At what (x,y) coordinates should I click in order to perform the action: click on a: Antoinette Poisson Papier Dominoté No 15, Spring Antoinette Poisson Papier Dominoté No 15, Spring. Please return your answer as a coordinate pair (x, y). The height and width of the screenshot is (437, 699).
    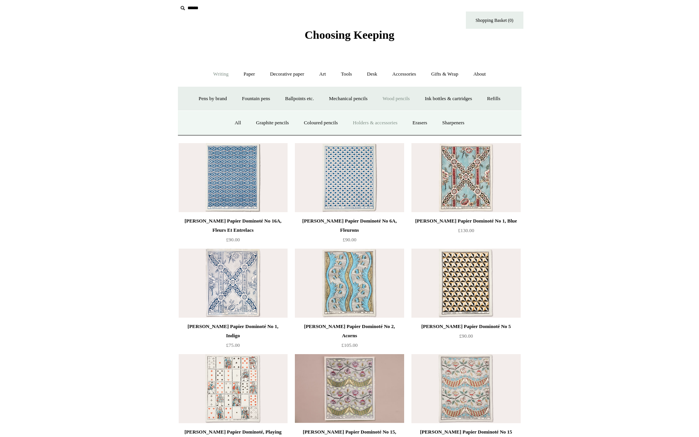
    Looking at the image, I should click on (349, 388).